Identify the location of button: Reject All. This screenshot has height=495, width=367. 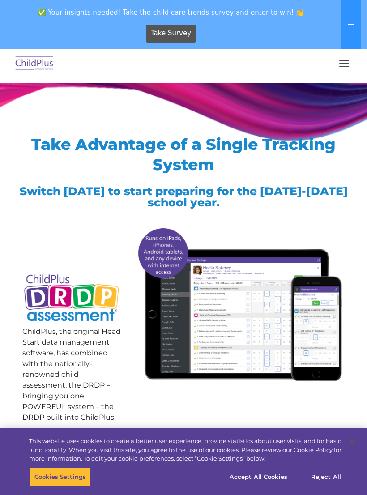
(326, 476).